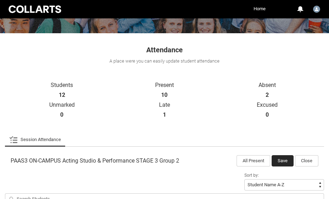 This screenshot has height=199, width=329. Describe the element at coordinates (164, 115) in the screenshot. I see `strong: 1` at that location.